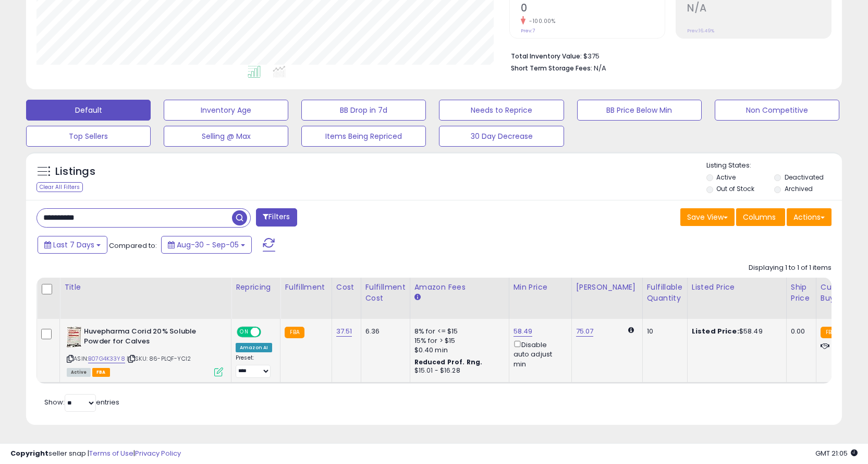 The width and height of the screenshot is (868, 464). What do you see at coordinates (101, 372) in the screenshot?
I see `span: FBA` at bounding box center [101, 372].